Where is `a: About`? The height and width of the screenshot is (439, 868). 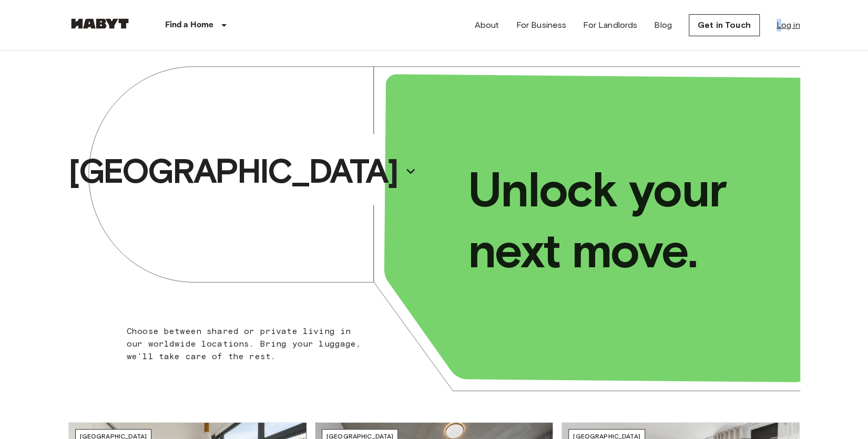
a: About is located at coordinates (487, 25).